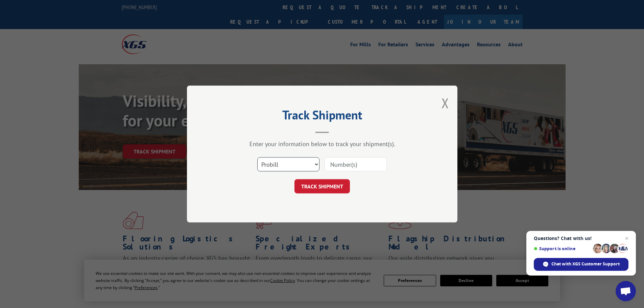  Describe the element at coordinates (626, 291) in the screenshot. I see `div: Open chat` at that location.